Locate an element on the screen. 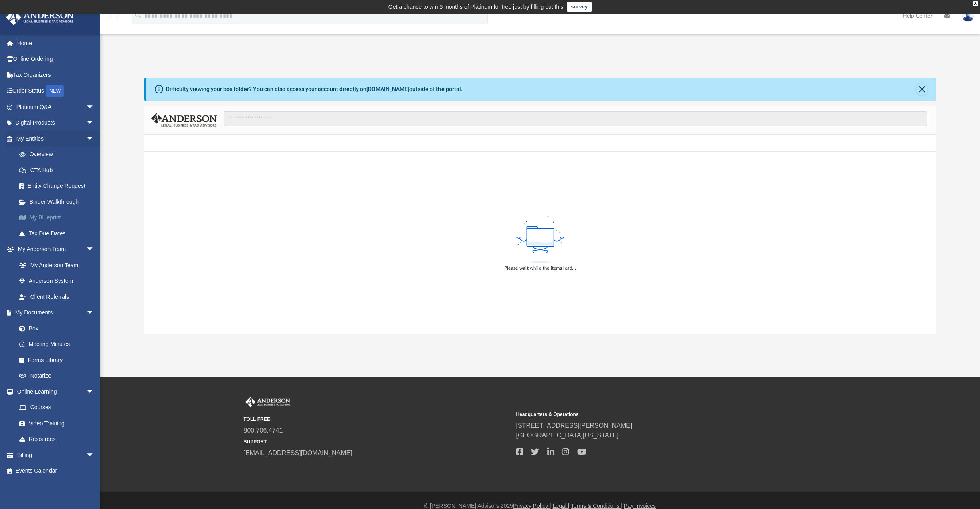 The height and width of the screenshot is (509, 980). a: My Anderson Team is located at coordinates (54, 265).